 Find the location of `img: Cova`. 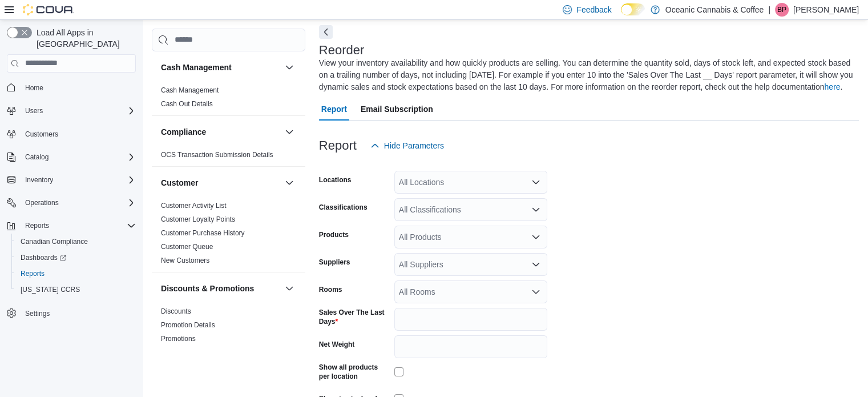

img: Cova is located at coordinates (48, 10).